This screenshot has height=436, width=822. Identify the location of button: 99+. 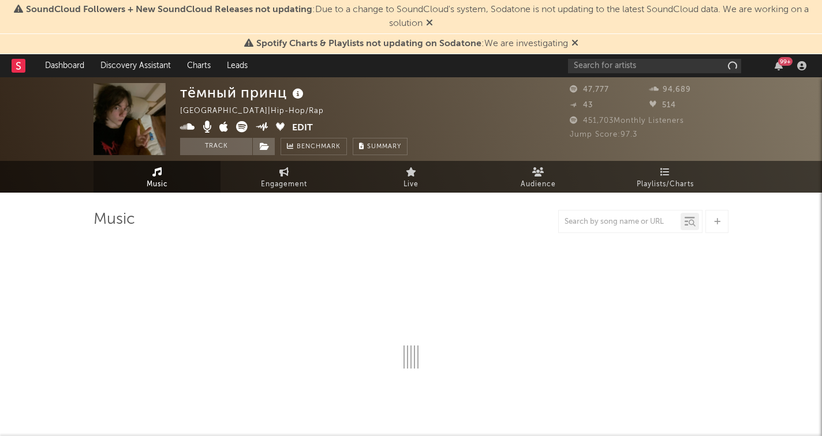
(778, 66).